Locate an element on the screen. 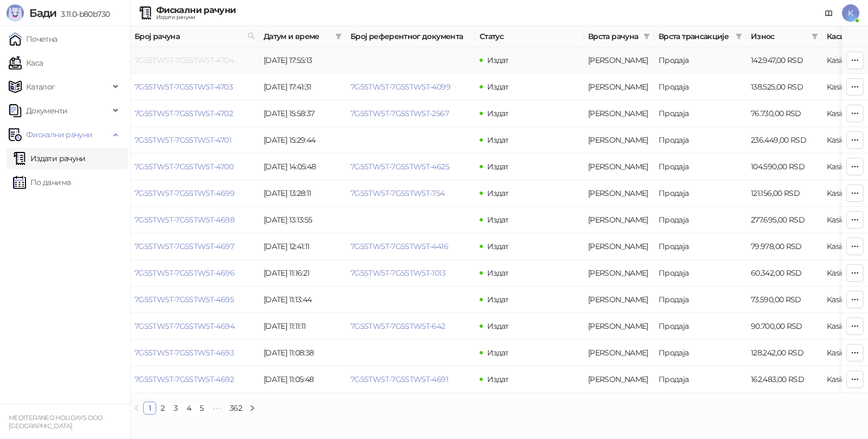  td: 7G5STW5T-7G5STW5T-4697 is located at coordinates (195, 246).